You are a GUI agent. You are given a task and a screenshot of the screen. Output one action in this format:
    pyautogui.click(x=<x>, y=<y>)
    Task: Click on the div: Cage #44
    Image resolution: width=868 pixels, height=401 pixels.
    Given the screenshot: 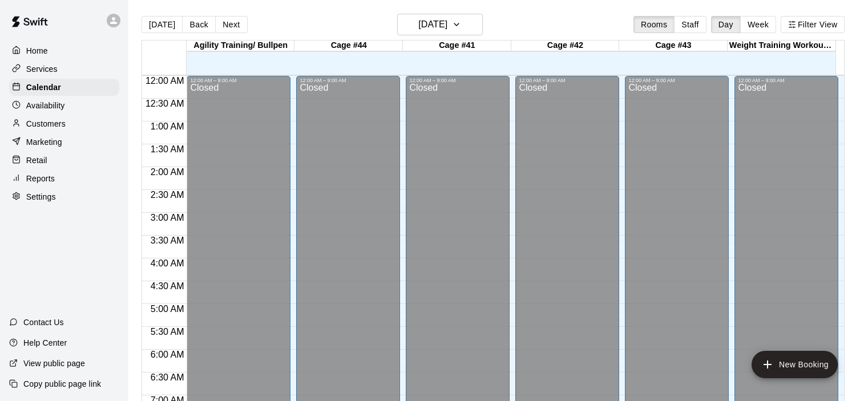 What is the action you would take?
    pyautogui.click(x=348, y=45)
    